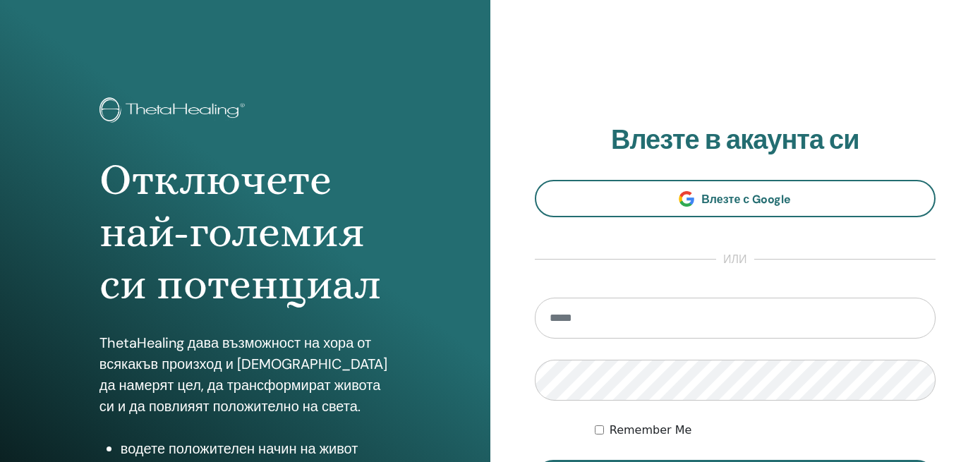  Describe the element at coordinates (736, 140) in the screenshot. I see `h2: Влезте в акаунта си` at that location.